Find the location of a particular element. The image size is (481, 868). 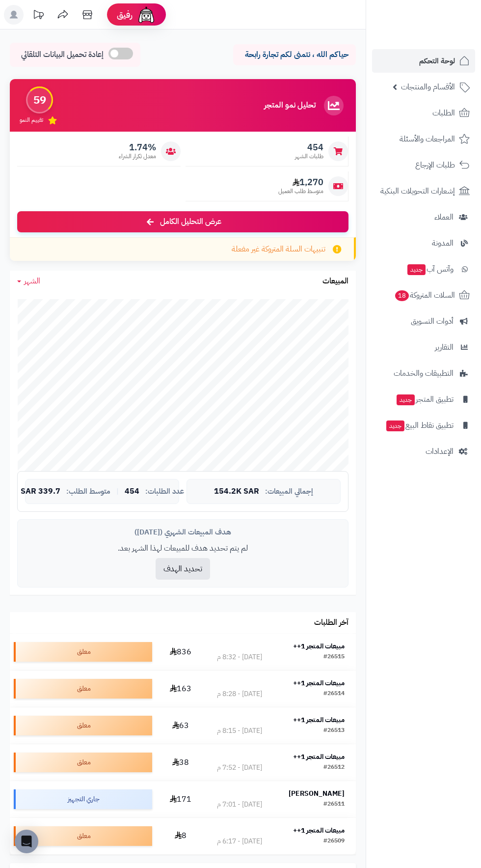

div: #26509 is located at coordinates (334, 842).